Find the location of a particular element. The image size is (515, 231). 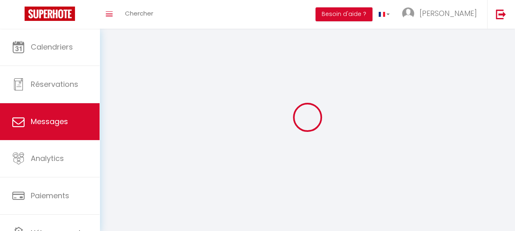

span: Chercher is located at coordinates (139, 13).